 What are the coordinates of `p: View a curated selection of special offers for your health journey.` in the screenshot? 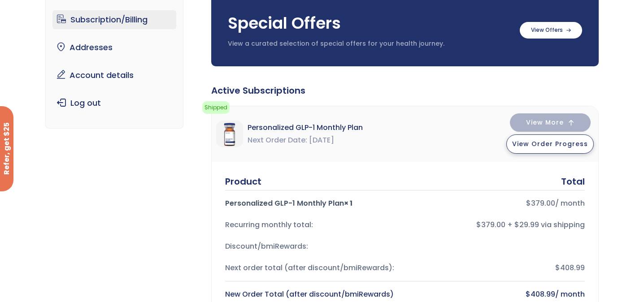 It's located at (369, 44).